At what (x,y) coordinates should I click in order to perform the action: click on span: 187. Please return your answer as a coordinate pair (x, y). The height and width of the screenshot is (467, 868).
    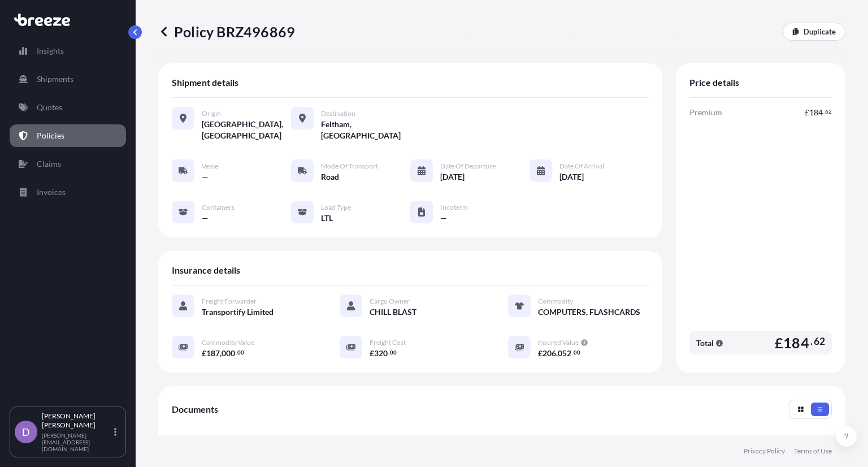
    Looking at the image, I should click on (213, 353).